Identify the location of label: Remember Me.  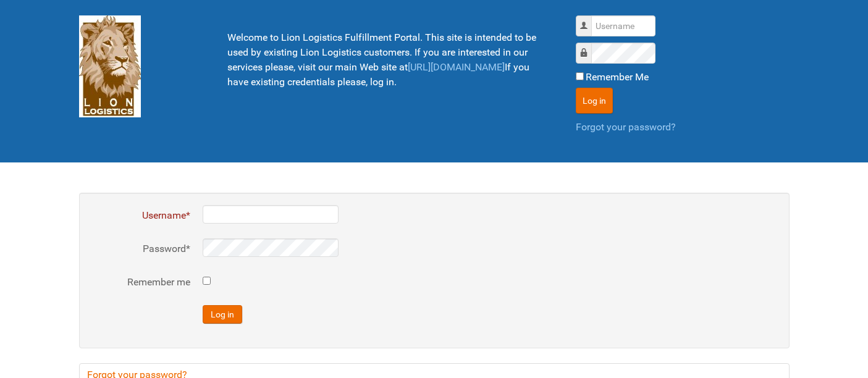
(617, 77).